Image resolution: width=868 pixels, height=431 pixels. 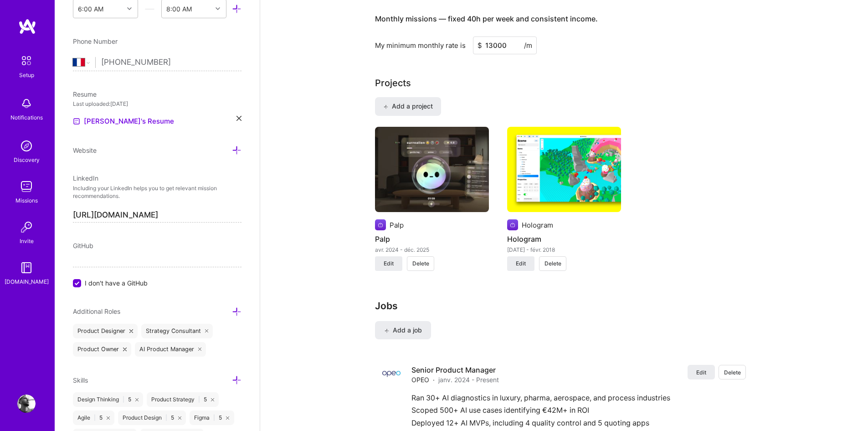 What do you see at coordinates (26, 227) in the screenshot?
I see `img: Invite` at bounding box center [26, 227].